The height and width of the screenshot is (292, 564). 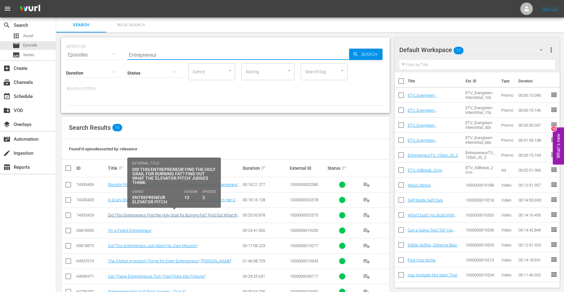 I want to click on span: 1000000052580, so click(x=304, y=184).